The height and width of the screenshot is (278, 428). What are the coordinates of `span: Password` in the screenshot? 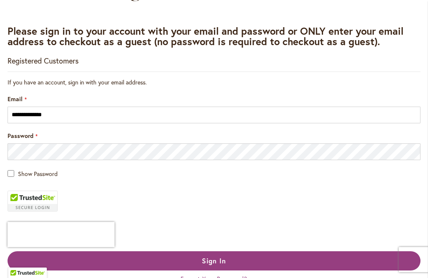 It's located at (20, 136).